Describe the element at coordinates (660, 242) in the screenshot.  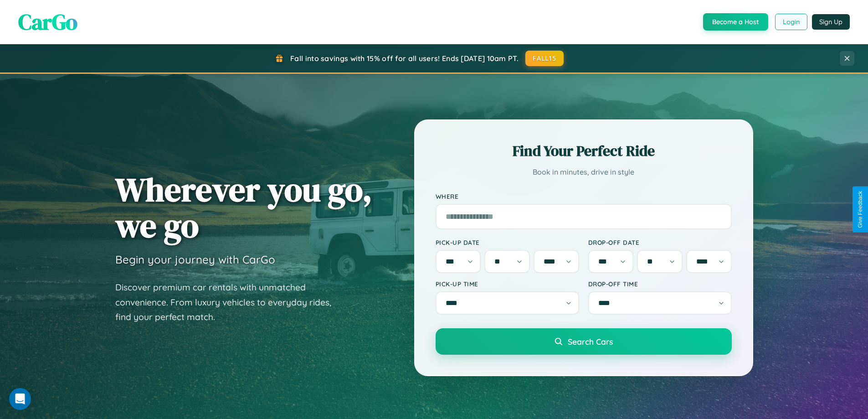
I see `label: Drop-off Date` at that location.